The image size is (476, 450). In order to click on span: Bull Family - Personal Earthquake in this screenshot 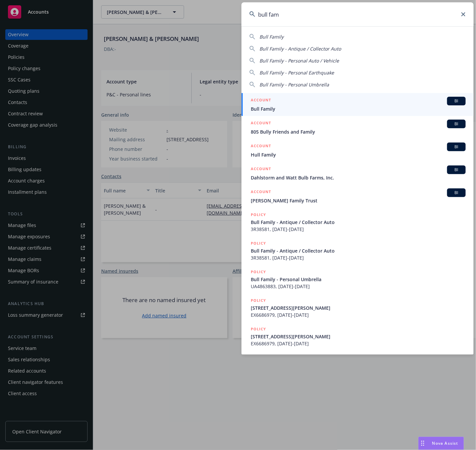, I will do `click(297, 72)`.